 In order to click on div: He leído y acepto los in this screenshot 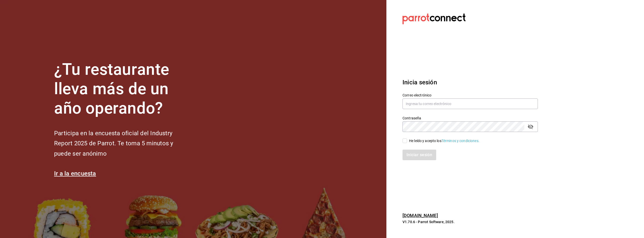, I will do `click(444, 141)`.